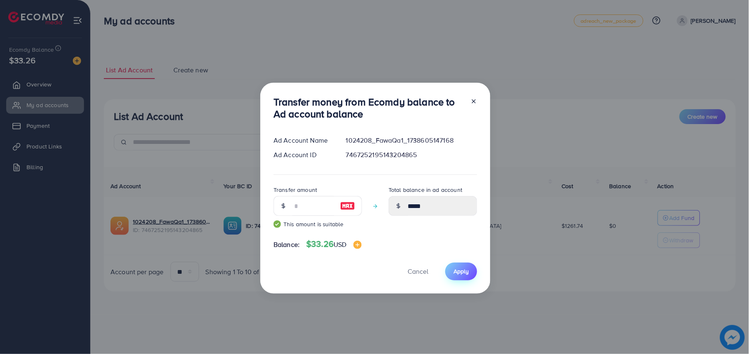 The image size is (749, 354). I want to click on div: Ad Account Name, so click(303, 140).